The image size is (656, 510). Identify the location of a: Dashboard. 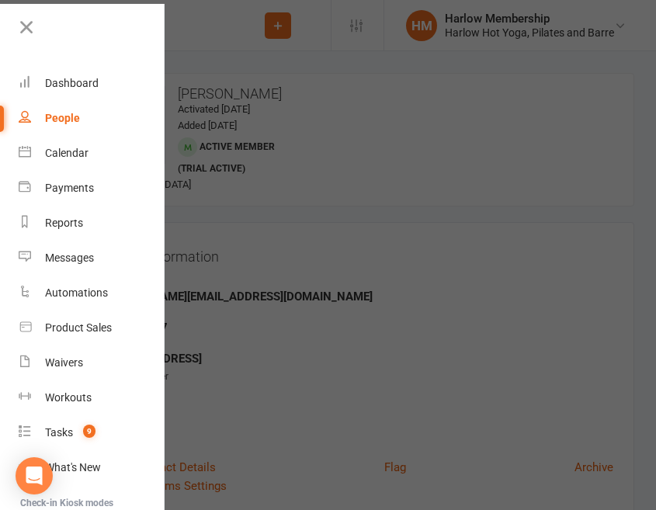
(92, 83).